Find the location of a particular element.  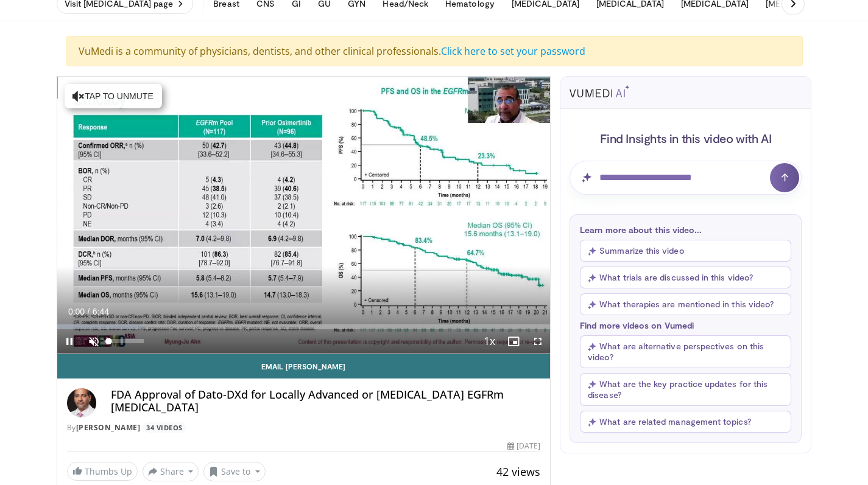

div: By is located at coordinates (304, 428).